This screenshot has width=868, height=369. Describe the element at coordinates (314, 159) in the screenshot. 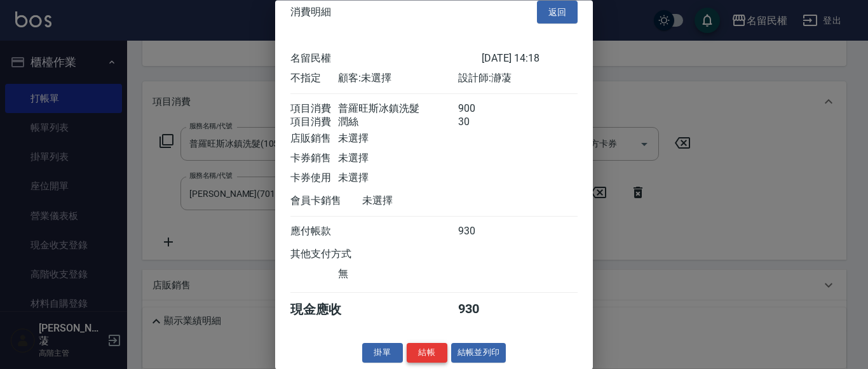

I see `div: 卡券銷售` at that location.